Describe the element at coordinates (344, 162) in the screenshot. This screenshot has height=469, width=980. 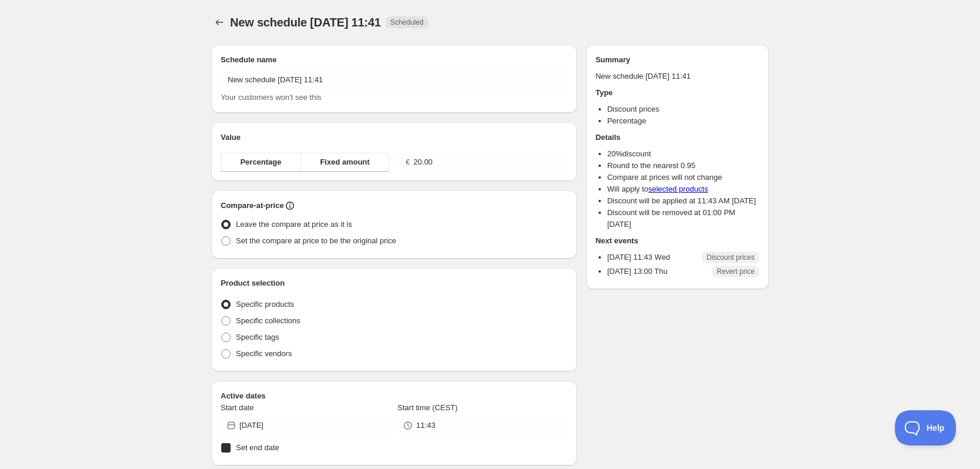
I see `button: Fixed amount` at that location.